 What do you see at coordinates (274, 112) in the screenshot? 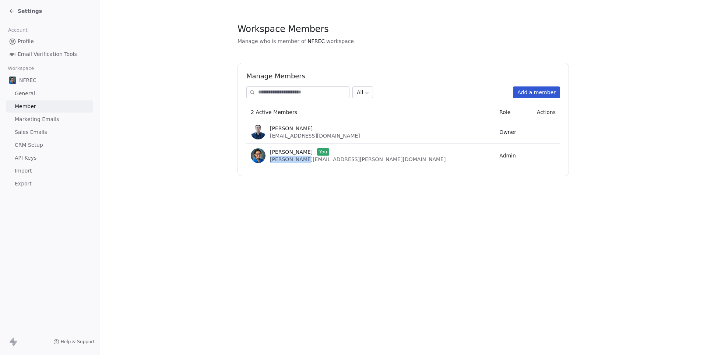
I see `span: 2 Active Members` at bounding box center [274, 112].